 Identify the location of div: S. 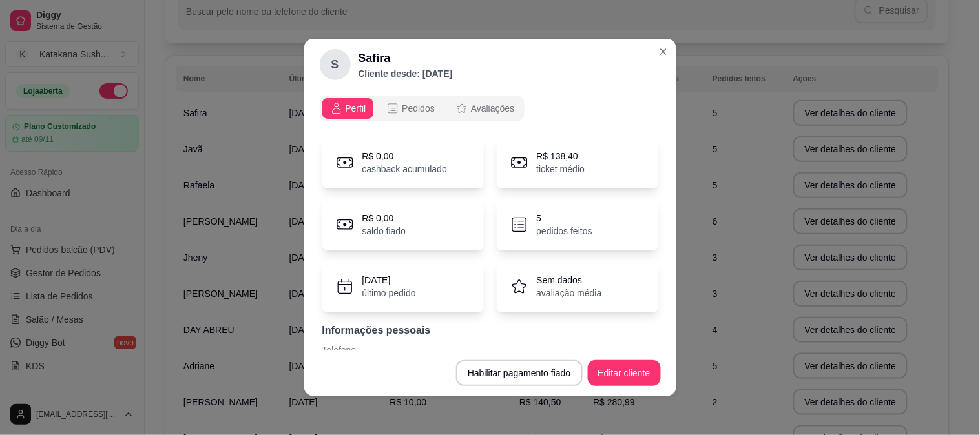
(336, 65).